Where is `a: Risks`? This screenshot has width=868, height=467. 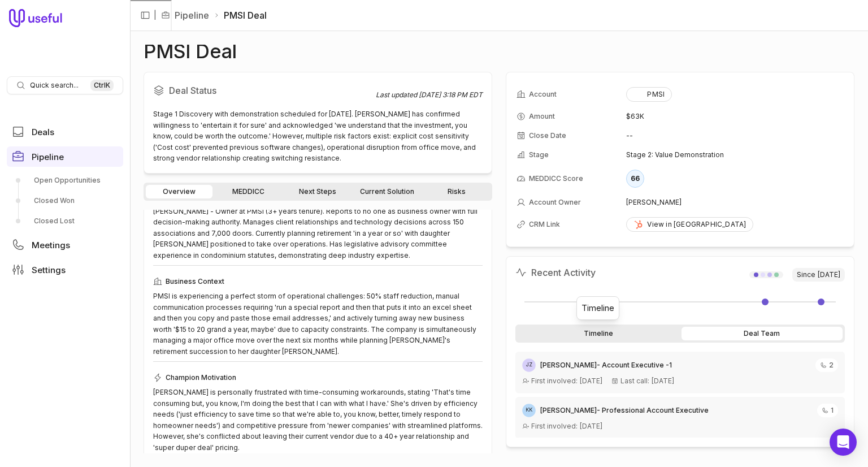 a: Risks is located at coordinates (456, 191).